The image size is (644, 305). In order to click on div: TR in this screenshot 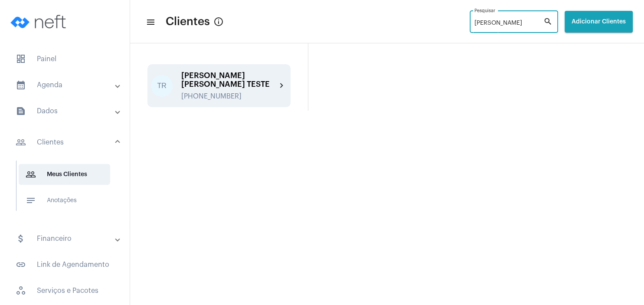, I will do `click(162, 86)`.